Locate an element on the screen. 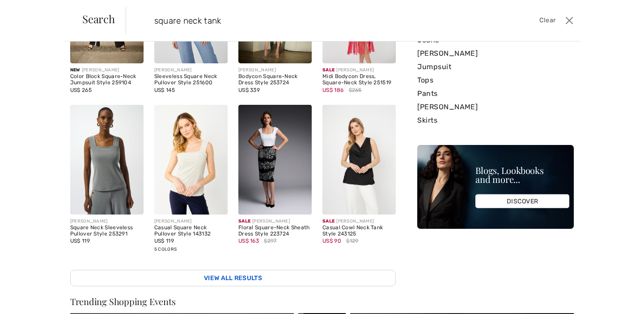  span: US$ 145 is located at coordinates (164, 90).